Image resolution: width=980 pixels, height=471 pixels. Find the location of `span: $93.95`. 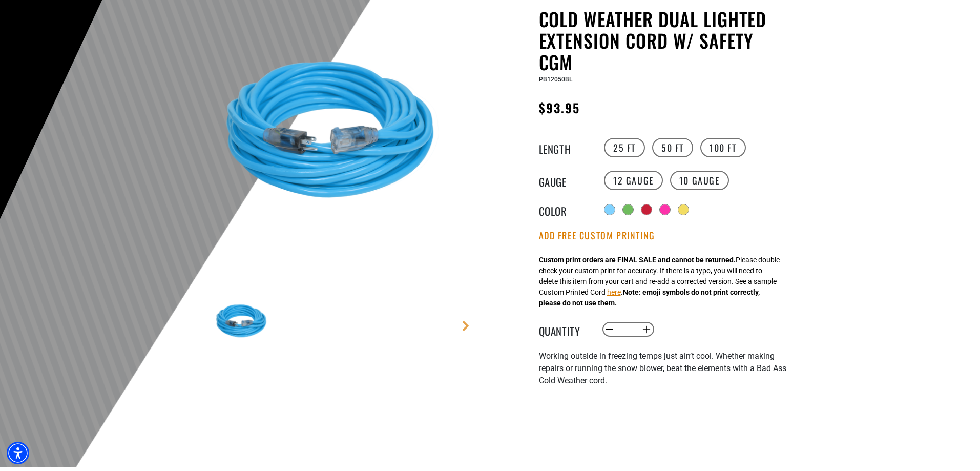

span: $93.95 is located at coordinates (559, 108).